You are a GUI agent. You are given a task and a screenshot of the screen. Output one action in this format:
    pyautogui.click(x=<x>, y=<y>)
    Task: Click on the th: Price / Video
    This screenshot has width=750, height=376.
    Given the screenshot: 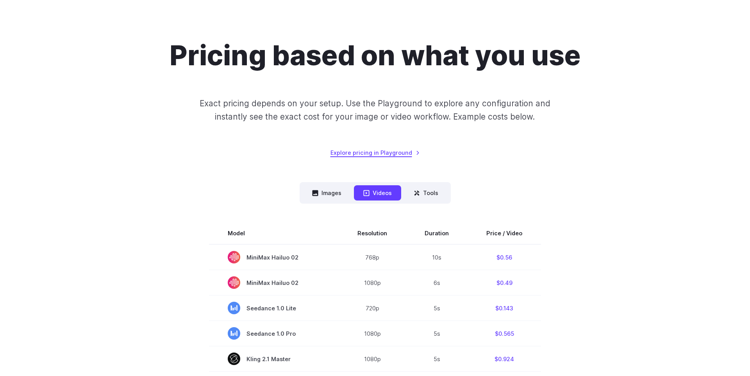 What is the action you would take?
    pyautogui.click(x=504, y=233)
    